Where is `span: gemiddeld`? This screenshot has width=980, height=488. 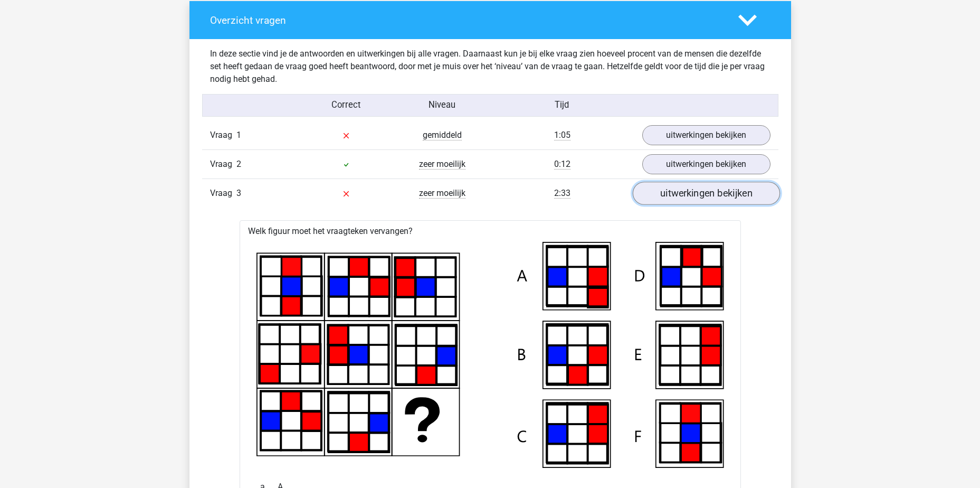 span: gemiddeld is located at coordinates (442, 136).